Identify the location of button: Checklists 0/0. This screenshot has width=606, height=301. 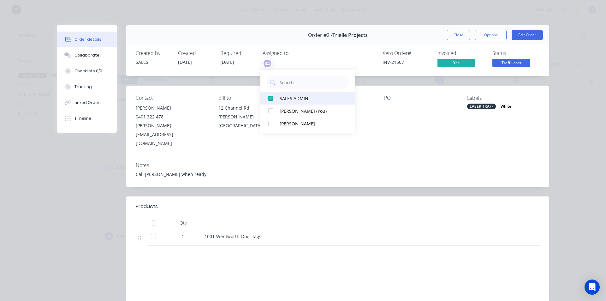
(87, 71).